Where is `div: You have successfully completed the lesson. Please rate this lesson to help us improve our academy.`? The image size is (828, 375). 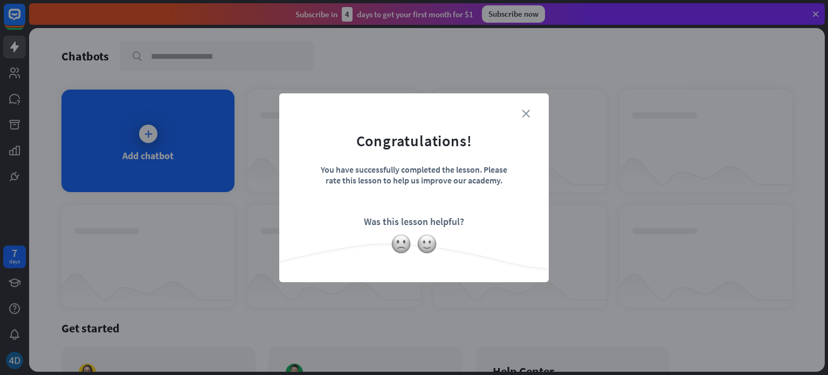
div: You have successfully completed the lesson. Please rate this lesson to help us improve our academy. is located at coordinates (414, 183).